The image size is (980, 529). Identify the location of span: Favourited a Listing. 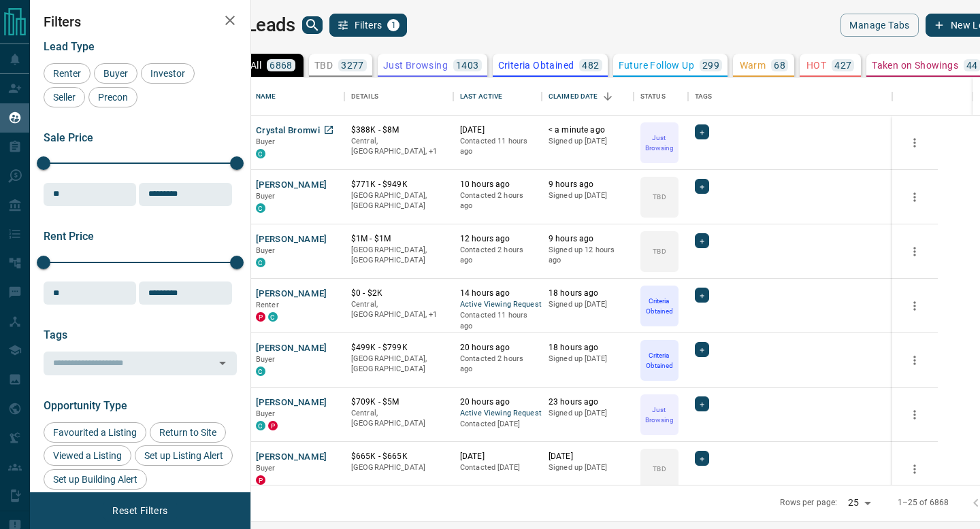
(95, 433).